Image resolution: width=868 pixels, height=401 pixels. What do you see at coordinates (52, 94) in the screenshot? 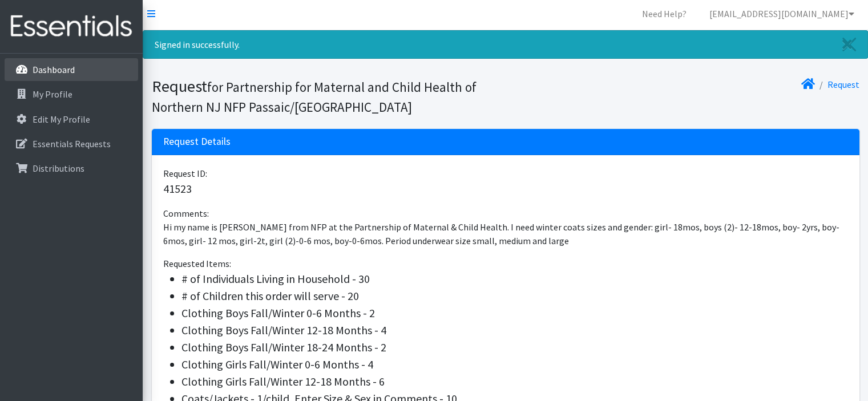
I see `p: My Profile` at bounding box center [52, 94].